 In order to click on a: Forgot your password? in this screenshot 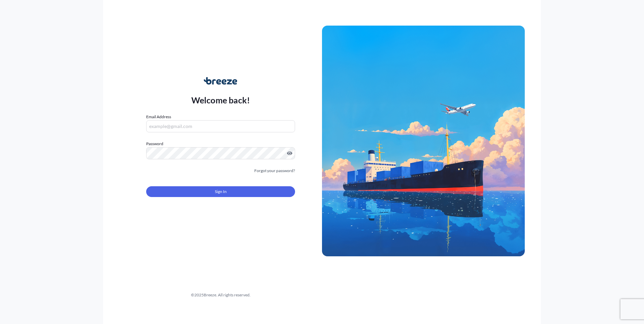, I will do `click(275, 171)`.